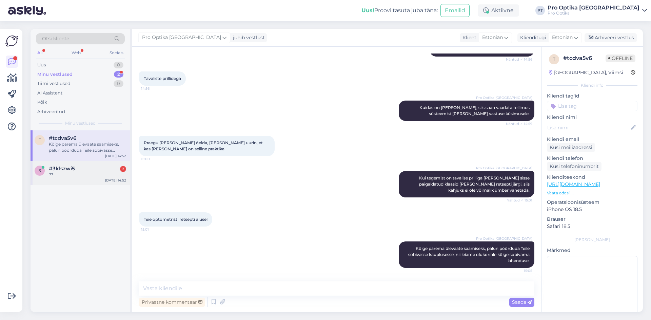 The height and width of the screenshot is (320, 651). I want to click on span: Teie optometristi retsepti alusel, so click(176, 219).